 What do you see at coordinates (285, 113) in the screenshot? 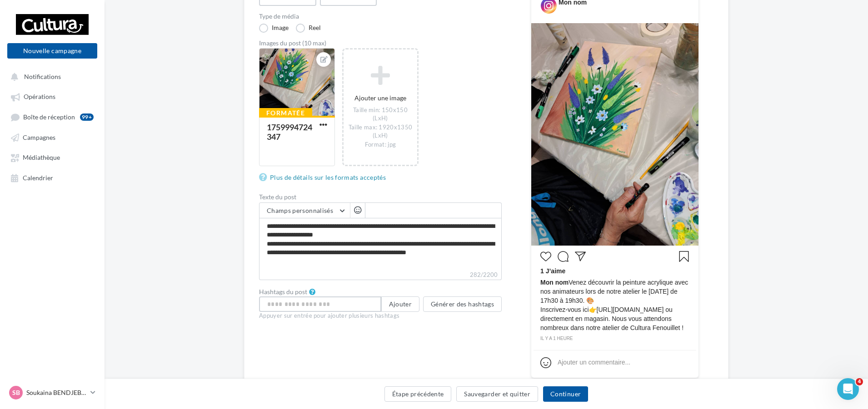
I see `div: Formatée` at bounding box center [285, 113].